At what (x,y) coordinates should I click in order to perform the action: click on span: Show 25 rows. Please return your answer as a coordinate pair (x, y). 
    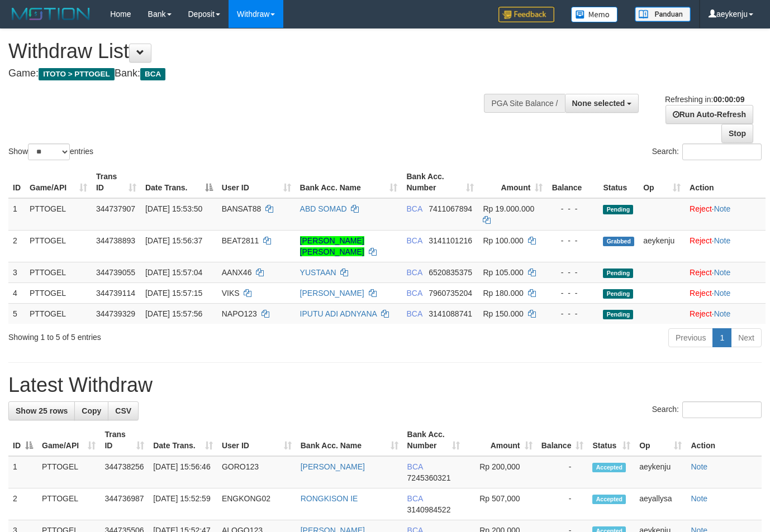
    Looking at the image, I should click on (41, 411).